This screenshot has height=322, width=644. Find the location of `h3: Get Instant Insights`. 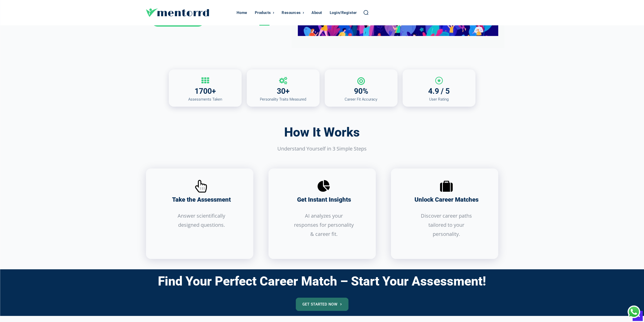

h3: Get Instant Insights is located at coordinates (324, 200).